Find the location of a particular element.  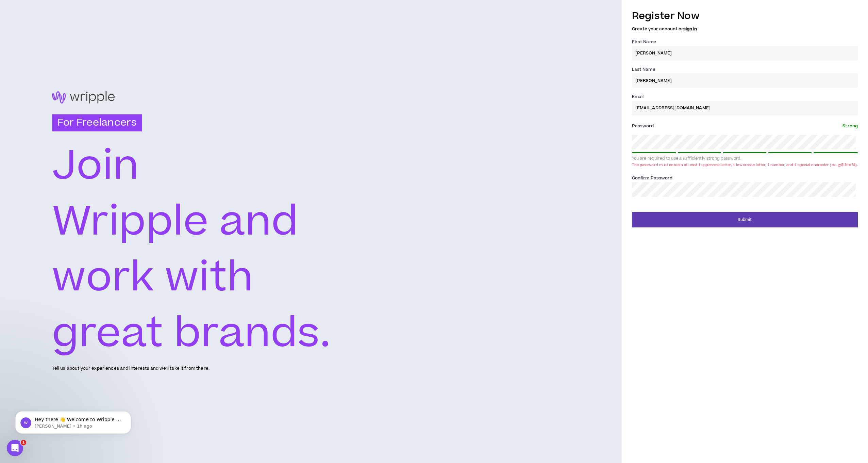

text: work with is located at coordinates (153, 277).